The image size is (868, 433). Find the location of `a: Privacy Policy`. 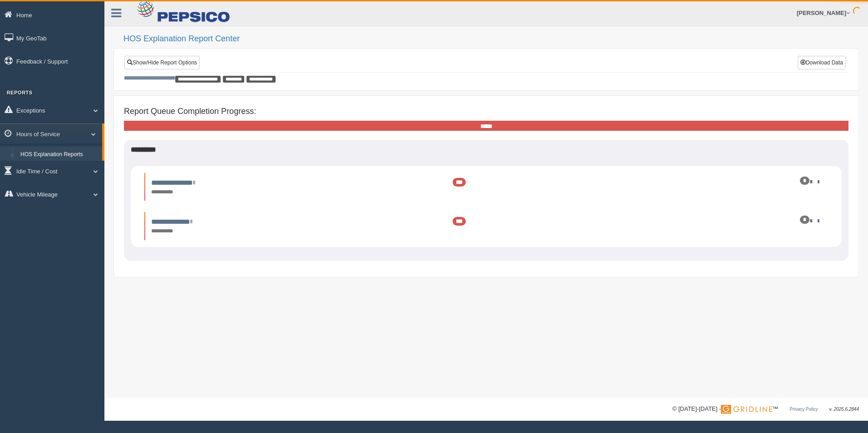

a: Privacy Policy is located at coordinates (803, 410).